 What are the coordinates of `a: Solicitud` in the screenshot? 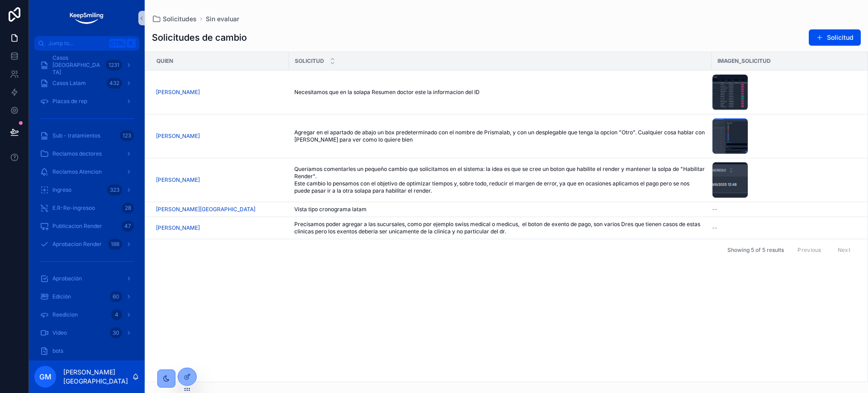 It's located at (834, 38).